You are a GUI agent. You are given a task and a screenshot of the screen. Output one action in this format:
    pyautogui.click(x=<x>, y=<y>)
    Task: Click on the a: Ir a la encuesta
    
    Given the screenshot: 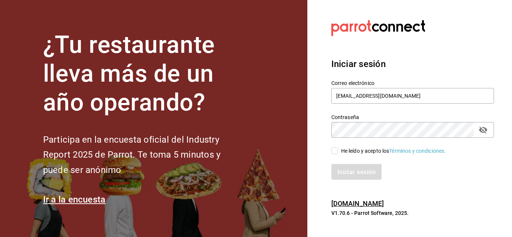 What is the action you would take?
    pyautogui.click(x=74, y=200)
    